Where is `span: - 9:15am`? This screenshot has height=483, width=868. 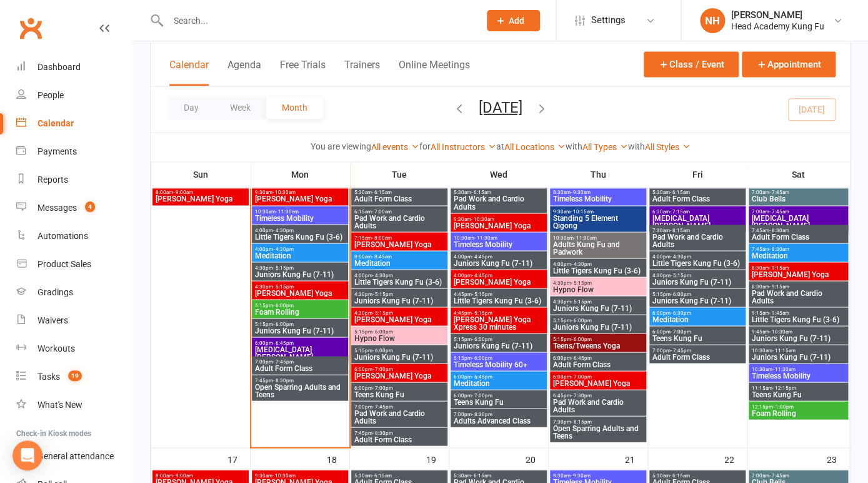
span: - 9:15am is located at coordinates (780, 267).